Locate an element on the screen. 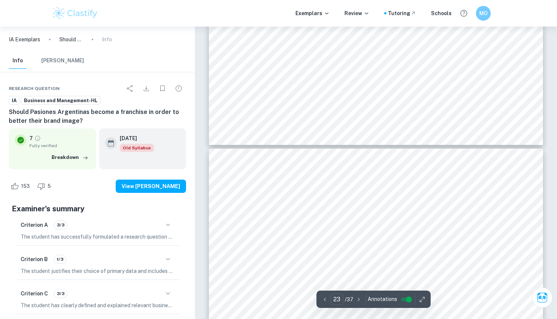 This screenshot has height=319, width=557. p: The student has successfully formulated a research question that addresses the issue of brand ima... is located at coordinates (97, 237).